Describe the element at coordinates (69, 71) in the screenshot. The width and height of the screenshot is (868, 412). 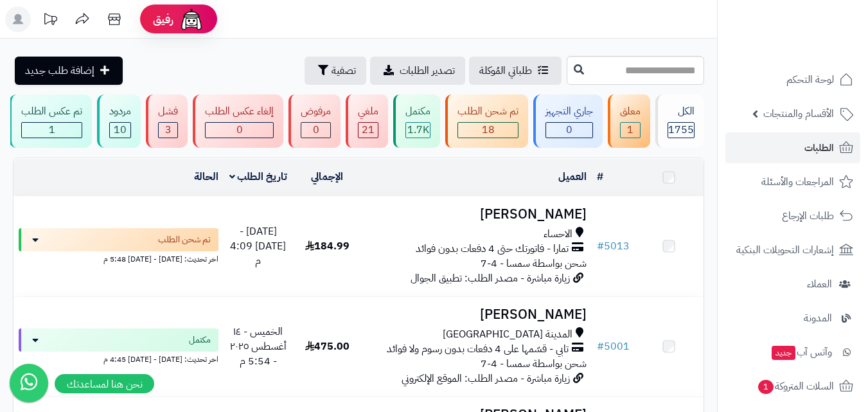
I see `a: إضافة طلب جديد` at that location.